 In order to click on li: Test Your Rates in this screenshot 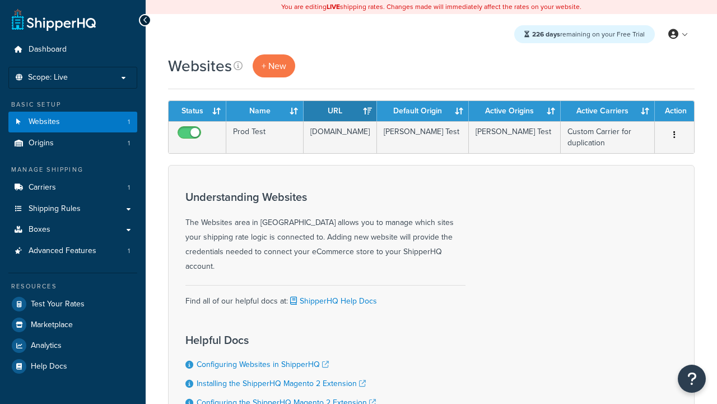, I will do `click(73, 304)`.